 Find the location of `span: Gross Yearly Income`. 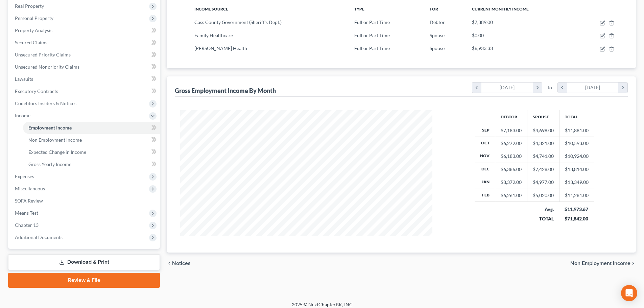

span: Gross Yearly Income is located at coordinates (50, 164).